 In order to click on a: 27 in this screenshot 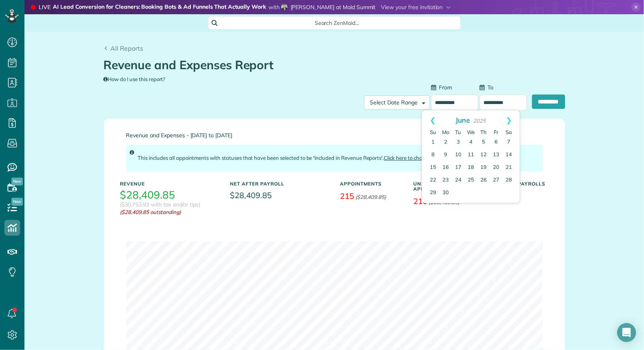, I will do `click(496, 180)`.